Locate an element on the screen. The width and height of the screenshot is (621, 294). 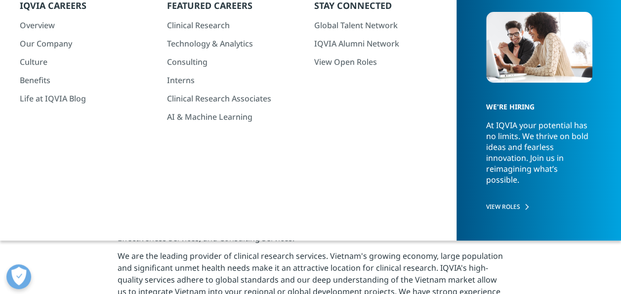
a: Clinical Research is located at coordinates (236, 25).